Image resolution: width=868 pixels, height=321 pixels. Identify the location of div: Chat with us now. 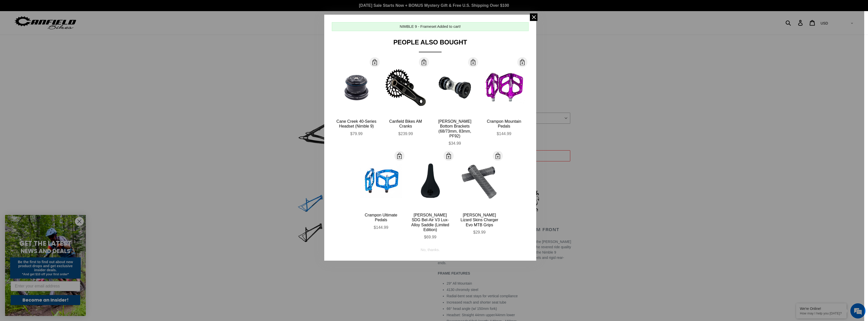
(63, 32).